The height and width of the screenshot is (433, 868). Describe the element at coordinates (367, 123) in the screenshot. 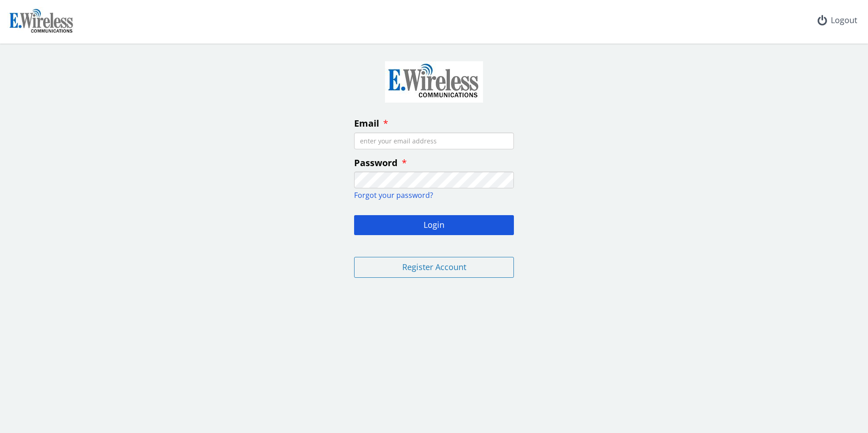

I see `span: Email` at that location.